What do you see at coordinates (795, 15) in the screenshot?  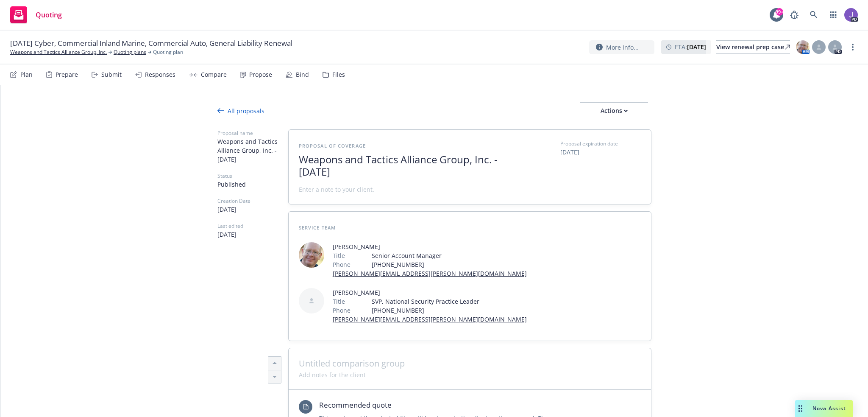 I see `a: Report a Bug` at bounding box center [795, 15].